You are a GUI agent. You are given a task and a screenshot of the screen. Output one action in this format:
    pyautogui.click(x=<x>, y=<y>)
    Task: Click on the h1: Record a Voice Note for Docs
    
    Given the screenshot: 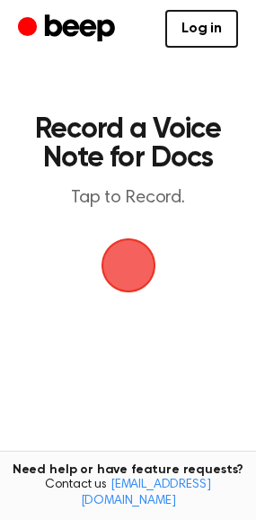 What is the action you would take?
    pyautogui.click(x=128, y=144)
    